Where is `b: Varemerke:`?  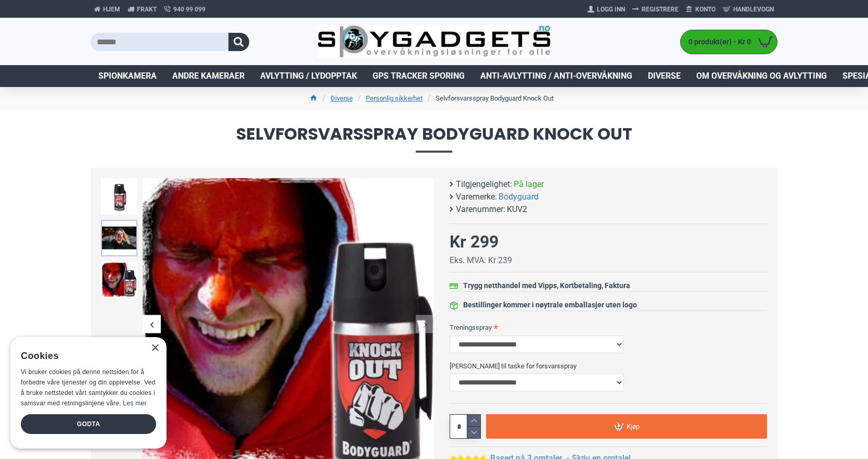 b: Varemerke: is located at coordinates (477, 197).